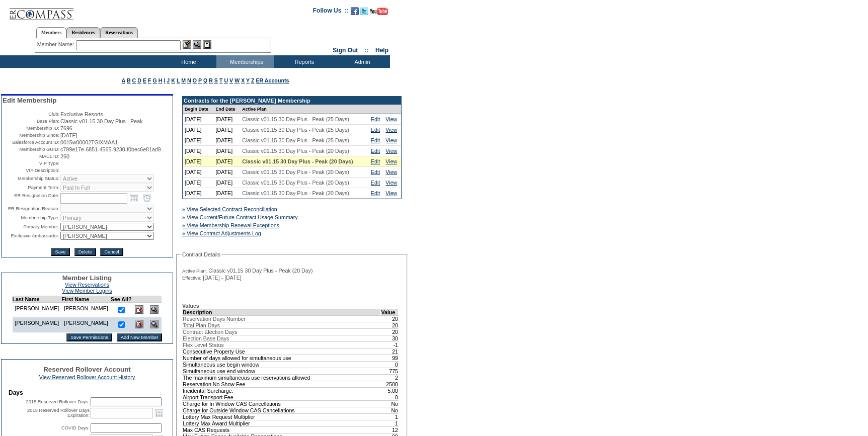 The image size is (868, 436). Describe the element at coordinates (154, 324) in the screenshot. I see `img: View Dashboard` at that location.